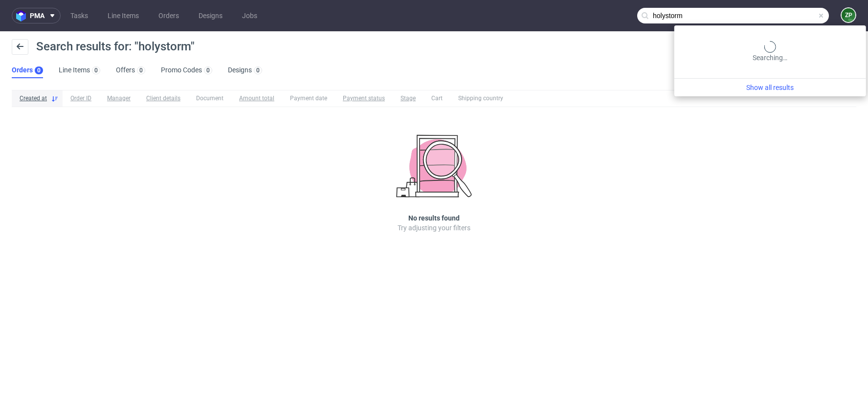 Image resolution: width=868 pixels, height=418 pixels. I want to click on span: Document, so click(210, 98).